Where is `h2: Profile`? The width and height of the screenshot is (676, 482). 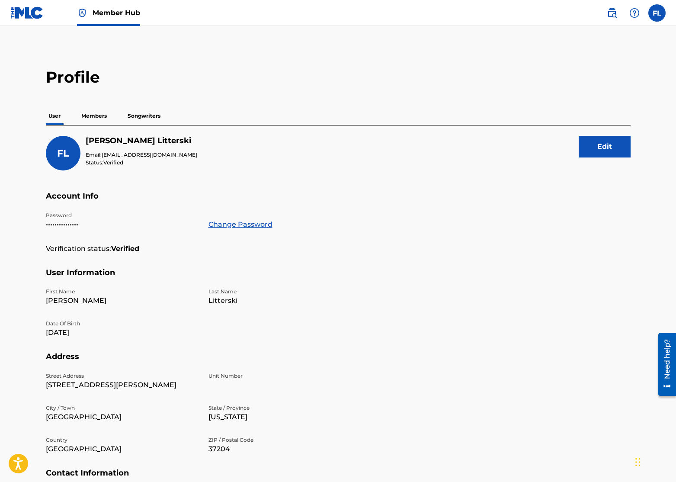
h2: Profile is located at coordinates (338, 77).